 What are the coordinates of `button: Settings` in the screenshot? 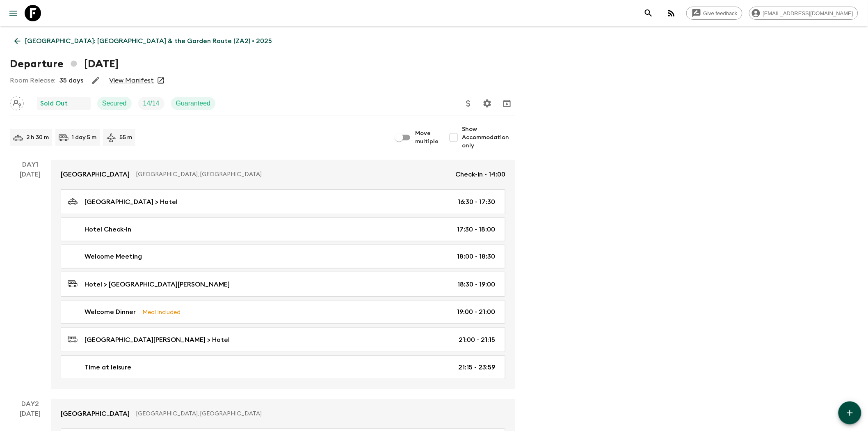 It's located at (487, 103).